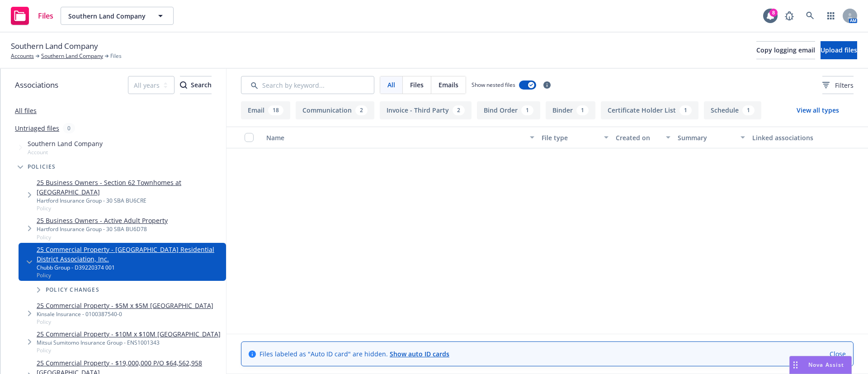  What do you see at coordinates (307, 85) in the screenshot?
I see `input: Search by keyword...` at bounding box center [307, 85].